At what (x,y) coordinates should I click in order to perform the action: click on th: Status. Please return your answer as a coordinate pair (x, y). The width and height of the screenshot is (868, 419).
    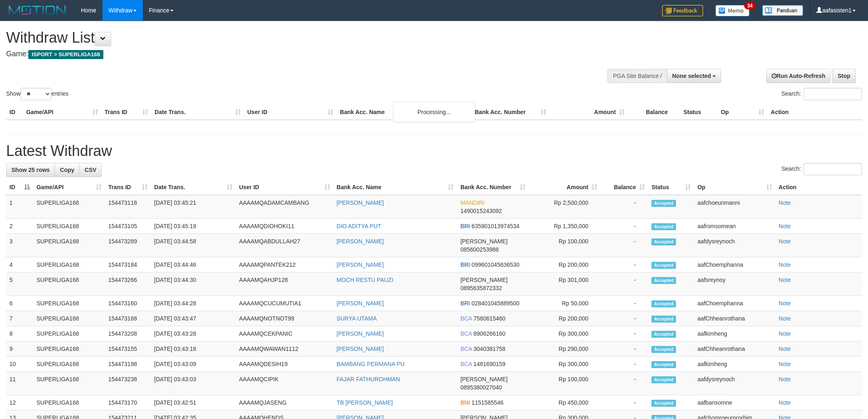
    Looking at the image, I should click on (698, 112).